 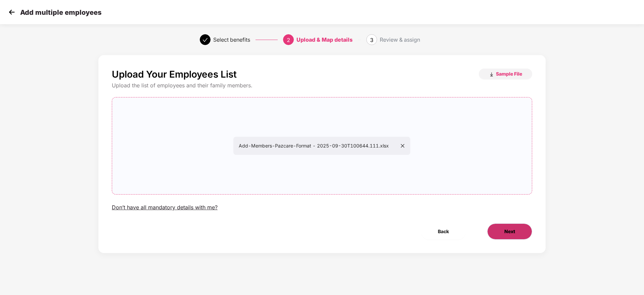 I want to click on div: Upload & Map details, so click(x=325, y=40).